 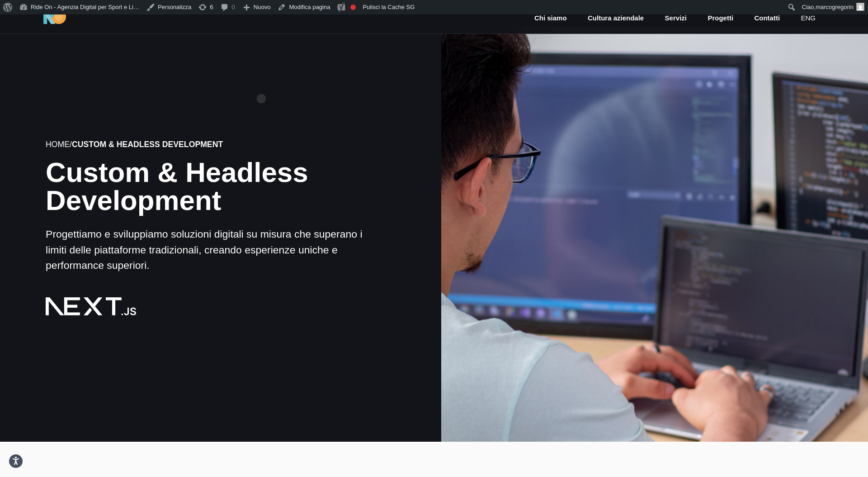 I want to click on strong: Custom & Headless Development, so click(x=147, y=144).